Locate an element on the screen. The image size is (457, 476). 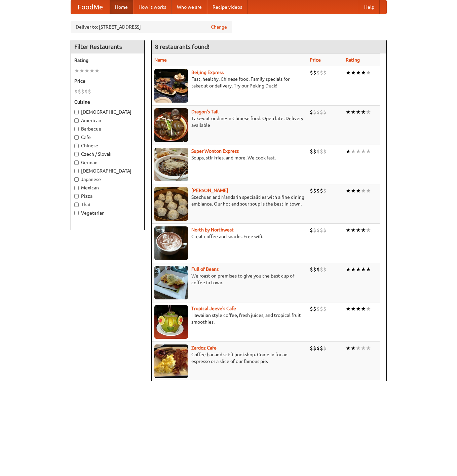
label: Thai is located at coordinates (107, 204).